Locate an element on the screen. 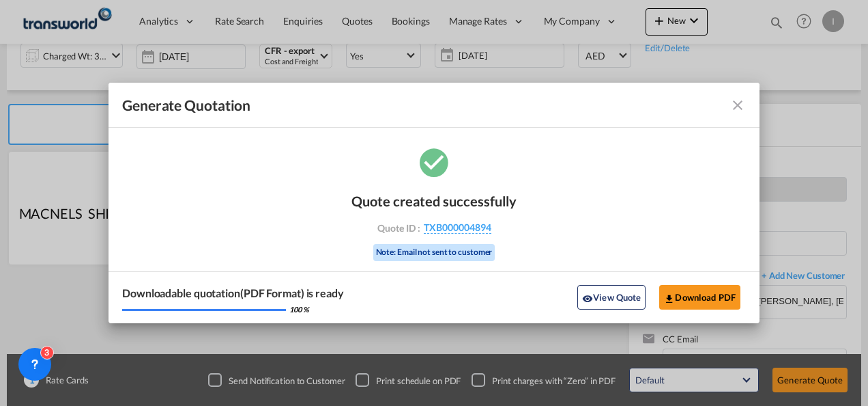 This screenshot has width=868, height=406. div: Quote created successfully is located at coordinates (434, 201).